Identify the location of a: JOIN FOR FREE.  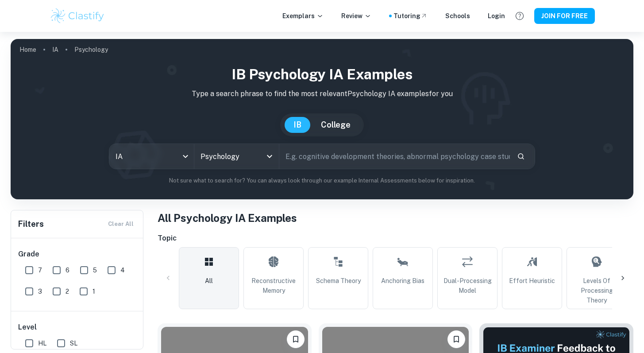
(564, 16).